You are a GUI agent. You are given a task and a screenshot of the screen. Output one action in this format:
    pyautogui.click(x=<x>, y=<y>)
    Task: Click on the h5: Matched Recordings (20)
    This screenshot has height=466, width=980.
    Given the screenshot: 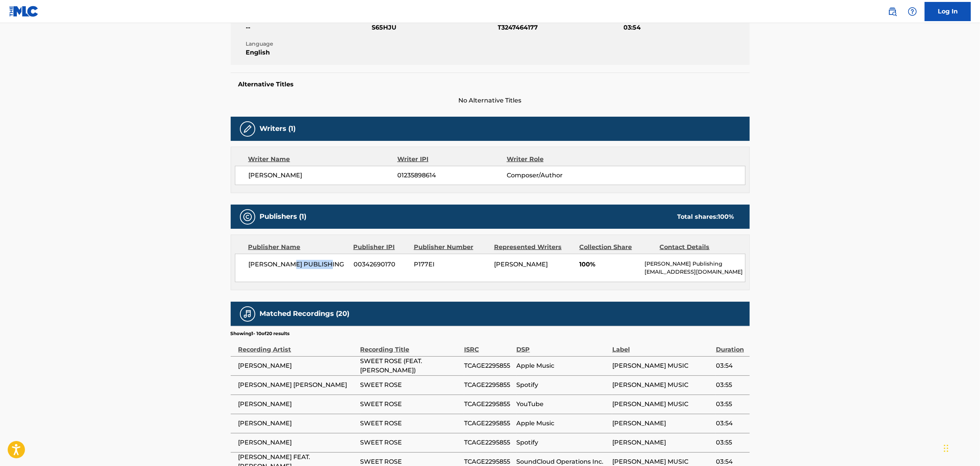 What is the action you would take?
    pyautogui.click(x=305, y=314)
    